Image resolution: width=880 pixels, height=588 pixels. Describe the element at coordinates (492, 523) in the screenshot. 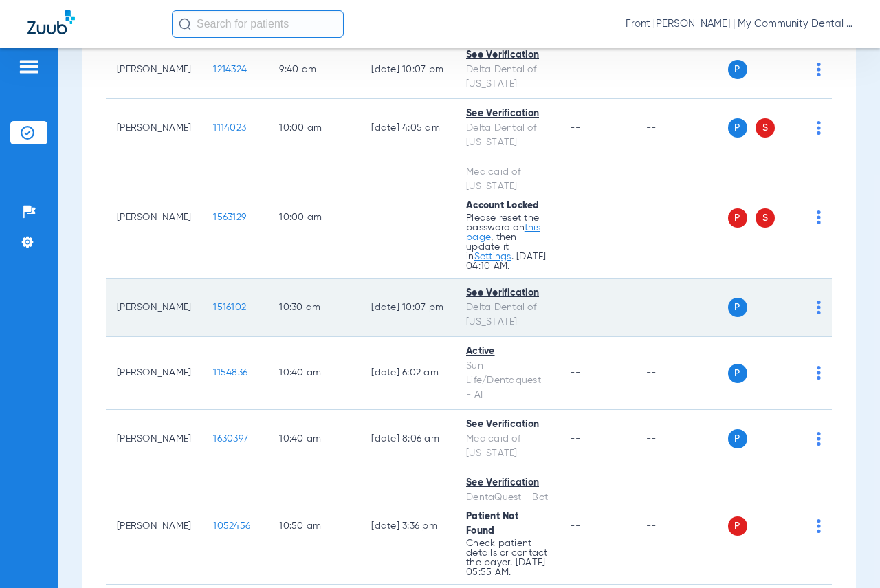

I see `span: Patient Not Found` at that location.